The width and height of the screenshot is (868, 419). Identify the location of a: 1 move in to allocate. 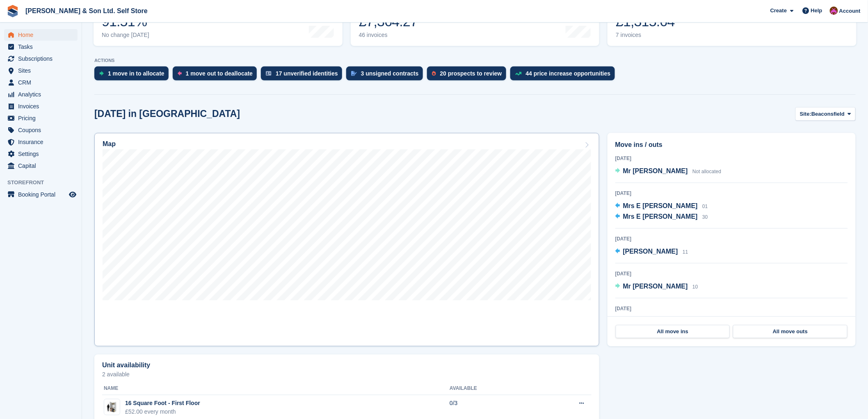
(133, 75).